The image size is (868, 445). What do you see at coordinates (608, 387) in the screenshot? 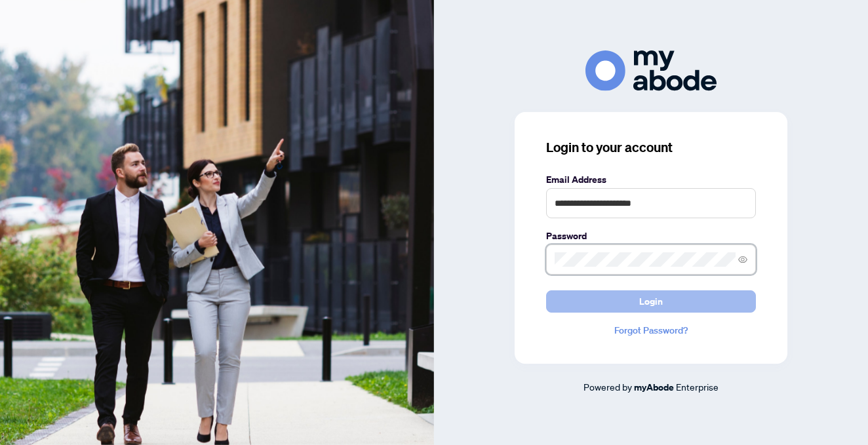
I see `span: Powered by` at bounding box center [608, 387].